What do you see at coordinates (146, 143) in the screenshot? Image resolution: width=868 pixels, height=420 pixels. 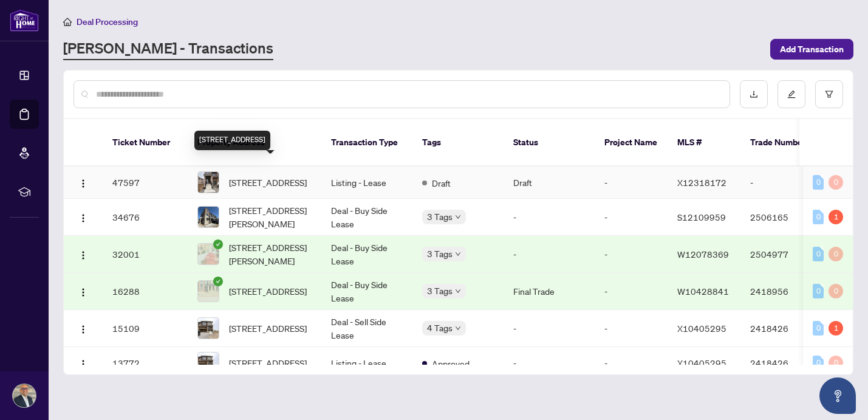 I see `th: Ticket Number` at bounding box center [146, 143].